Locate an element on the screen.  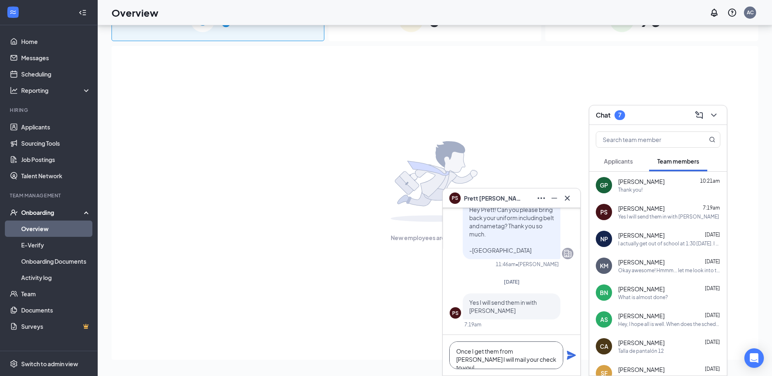
div: AS is located at coordinates (604, 320).